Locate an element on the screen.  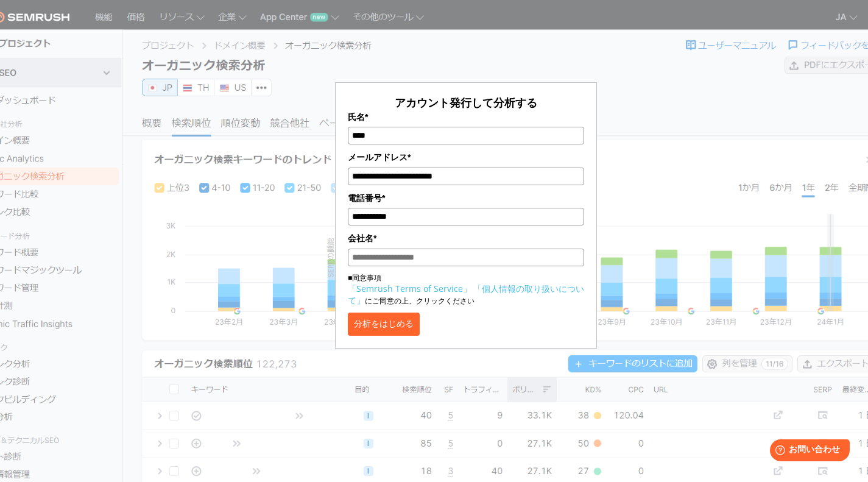
span: お問い合わせ is located at coordinates (55, 15).